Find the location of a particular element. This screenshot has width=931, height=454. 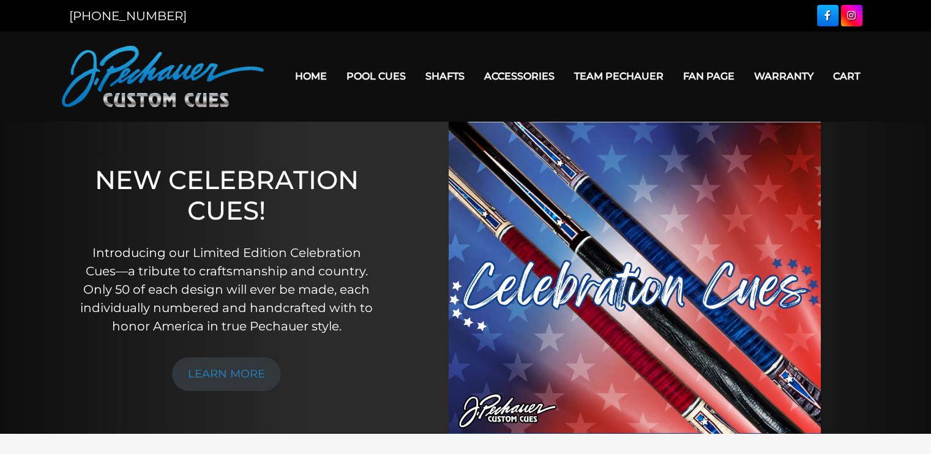

a: Warranty is located at coordinates (783, 76).